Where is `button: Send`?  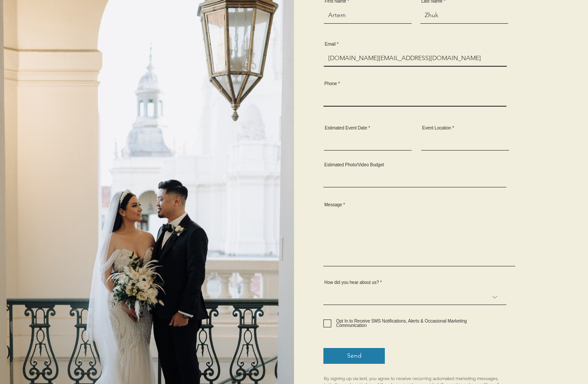
button: Send is located at coordinates (354, 356).